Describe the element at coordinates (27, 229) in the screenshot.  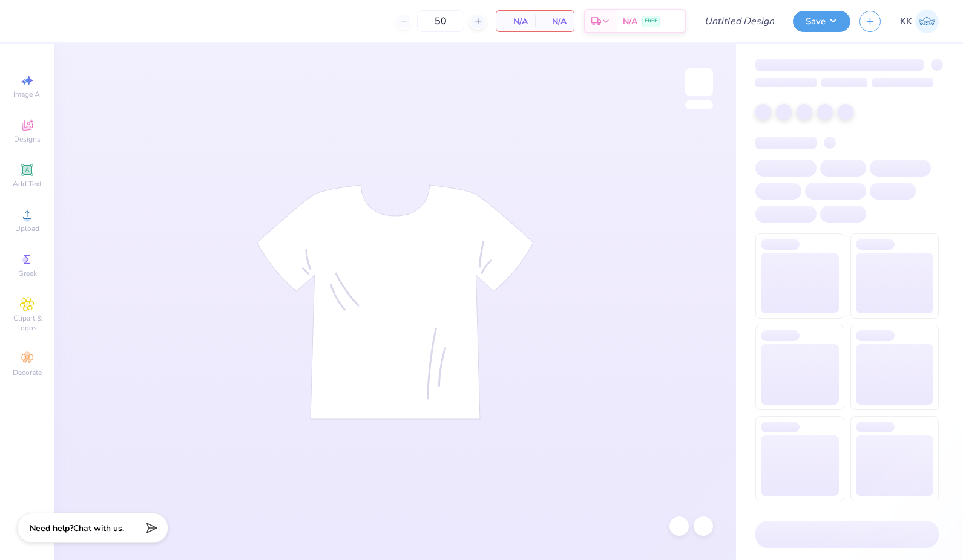
I see `span: Upload` at that location.